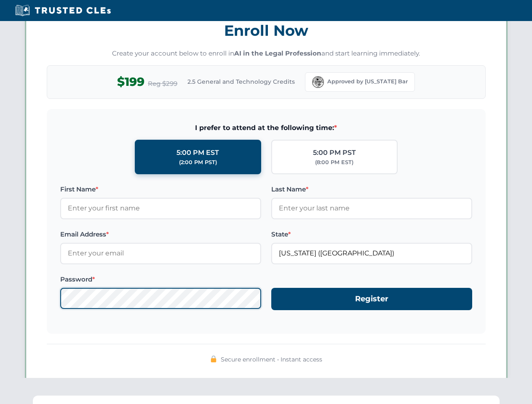 This screenshot has width=532, height=404. Describe the element at coordinates (266, 53) in the screenshot. I see `p: Create your account below to enroll in and start learning immediately.` at that location.